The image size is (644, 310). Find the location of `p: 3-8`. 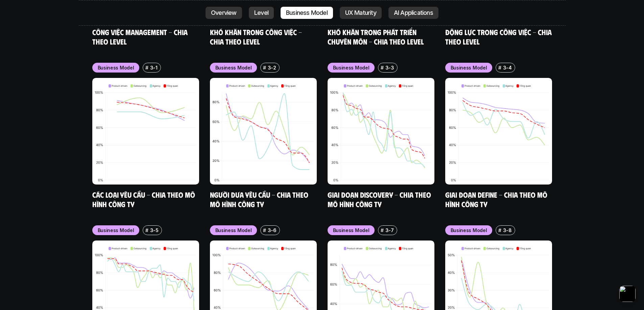

p: 3-8 is located at coordinates (507, 230).